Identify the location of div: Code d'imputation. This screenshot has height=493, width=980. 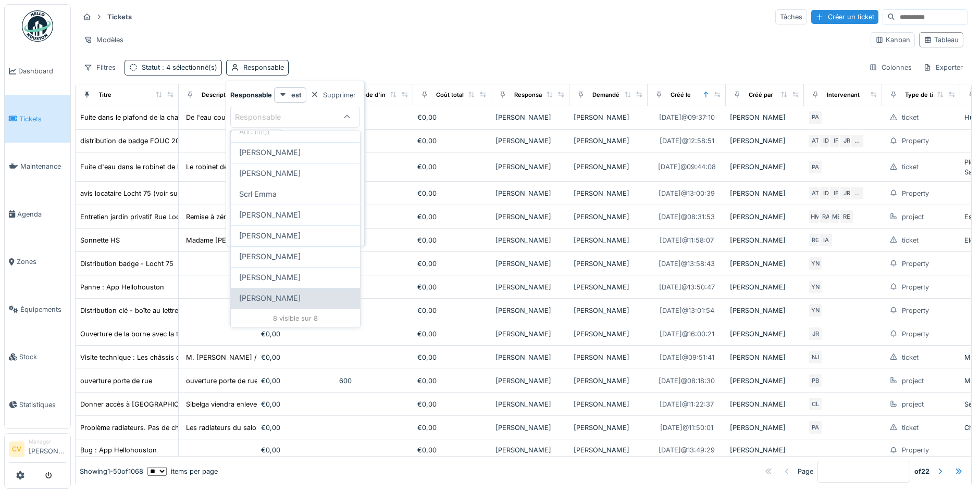
(384, 95).